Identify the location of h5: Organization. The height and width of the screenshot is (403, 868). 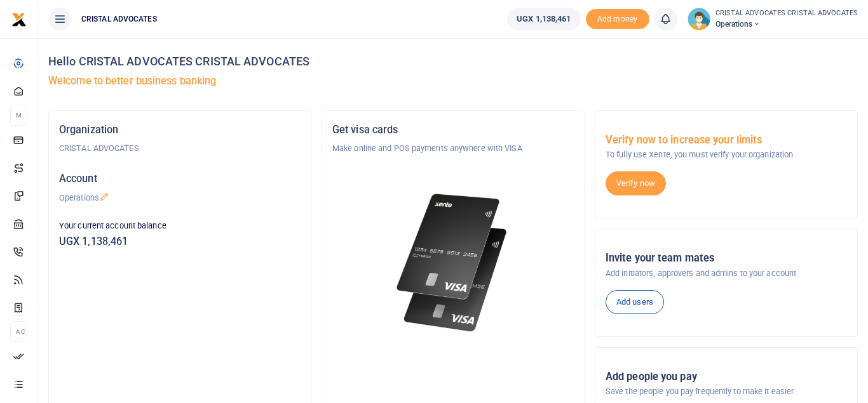
(180, 130).